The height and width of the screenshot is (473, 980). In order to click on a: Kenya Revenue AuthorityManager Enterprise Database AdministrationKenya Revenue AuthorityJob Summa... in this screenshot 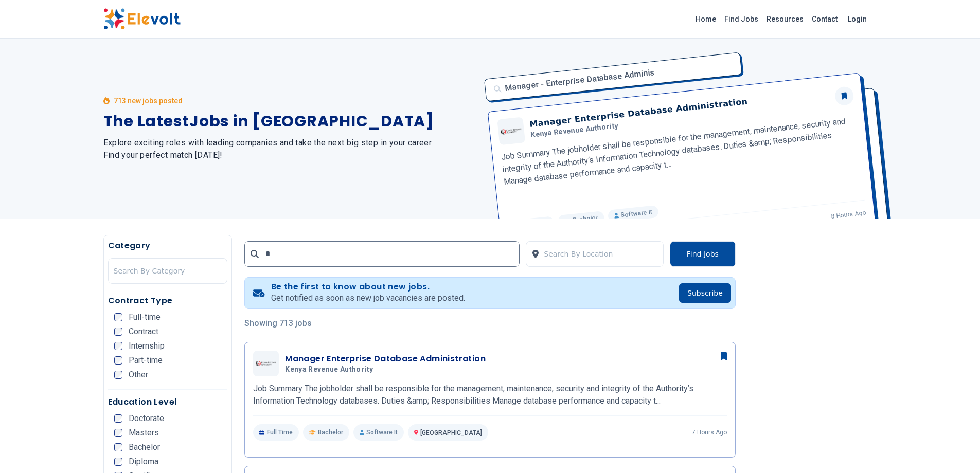, I will do `click(489, 395)`.